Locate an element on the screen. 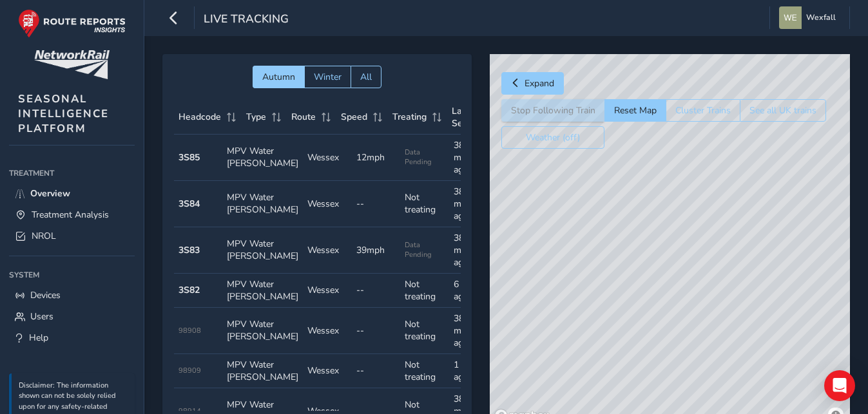  div: Open Intercom Messenger is located at coordinates (840, 386).